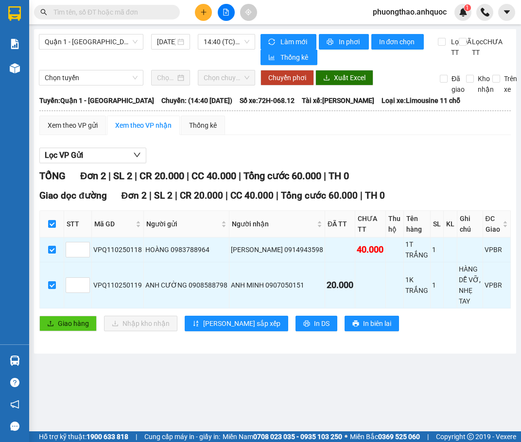 Image resolution: width=521 pixels, height=442 pixels. Describe the element at coordinates (91, 78) in the screenshot. I see `span: Chọn tuyến` at that location.